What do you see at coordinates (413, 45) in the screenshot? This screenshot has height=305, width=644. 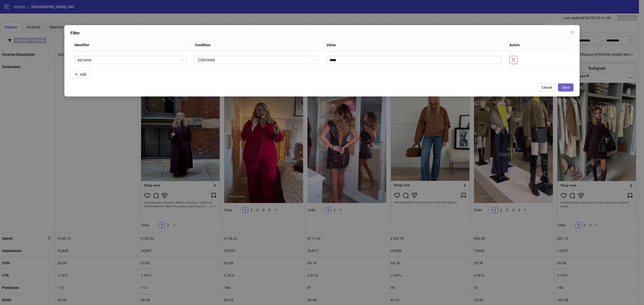 I see `th: Value` at bounding box center [413, 45].